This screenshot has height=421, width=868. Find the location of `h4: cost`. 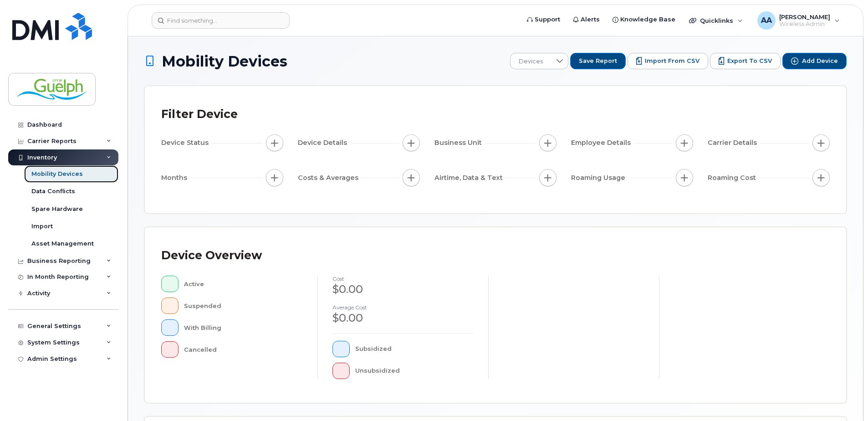

h4: cost is located at coordinates (403, 279).